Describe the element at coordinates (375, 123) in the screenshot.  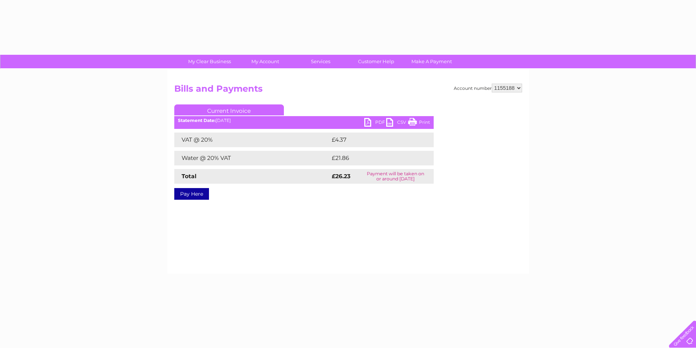
I see `a: PDF` at that location.